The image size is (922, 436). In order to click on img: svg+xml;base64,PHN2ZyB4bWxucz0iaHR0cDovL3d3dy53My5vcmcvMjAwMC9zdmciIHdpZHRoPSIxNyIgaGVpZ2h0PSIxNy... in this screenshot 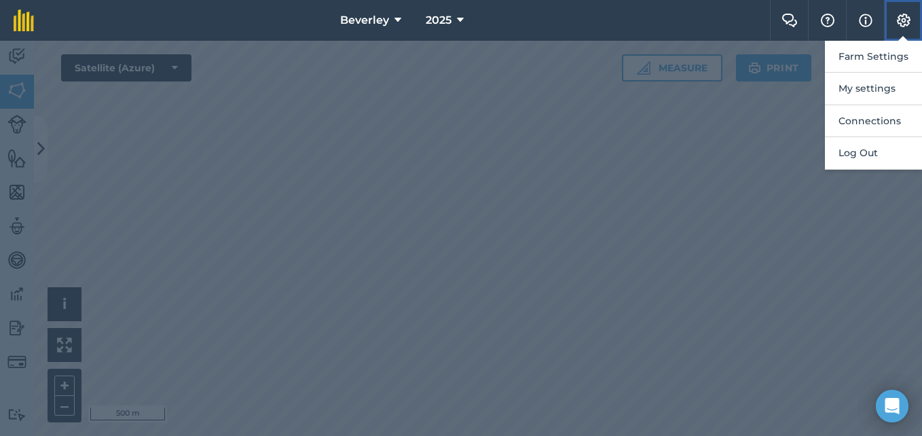, I will do `click(865, 20)`.